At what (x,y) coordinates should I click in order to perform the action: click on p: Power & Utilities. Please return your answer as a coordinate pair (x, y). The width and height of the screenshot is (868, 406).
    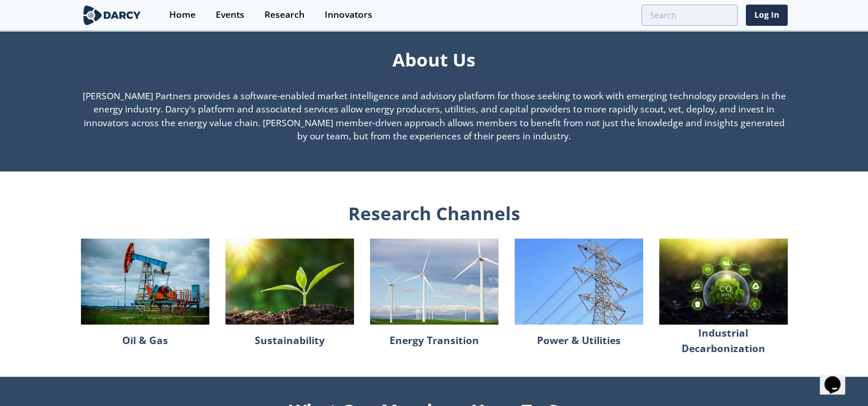
    Looking at the image, I should click on (579, 341).